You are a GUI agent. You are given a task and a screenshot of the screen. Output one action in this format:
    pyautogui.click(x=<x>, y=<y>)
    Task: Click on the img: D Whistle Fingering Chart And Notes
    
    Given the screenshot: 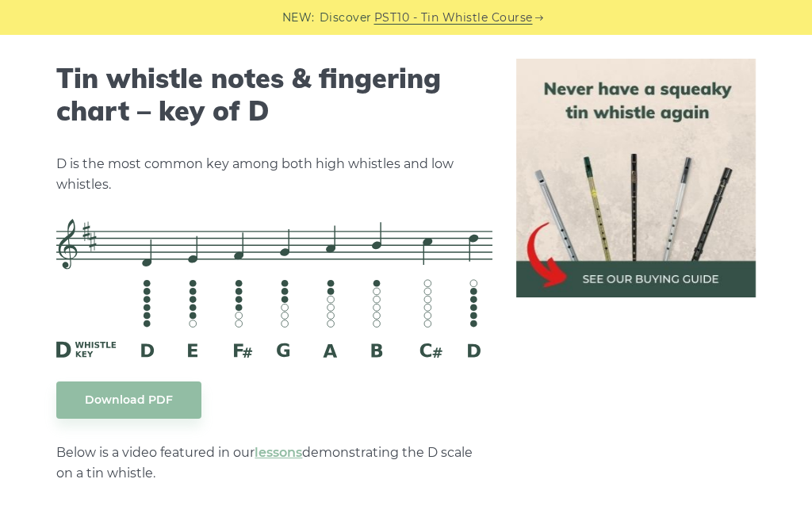 What is the action you would take?
    pyautogui.click(x=274, y=287)
    